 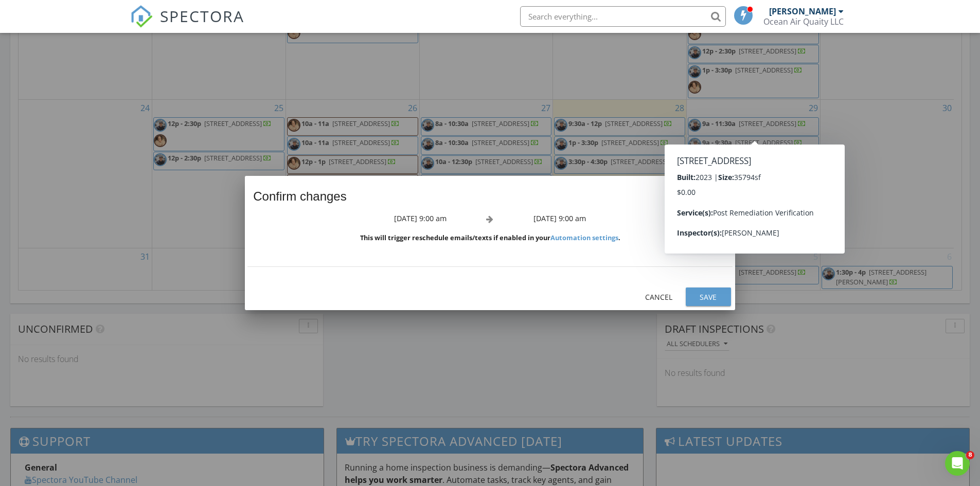 I want to click on span: SPECTORA, so click(x=202, y=16).